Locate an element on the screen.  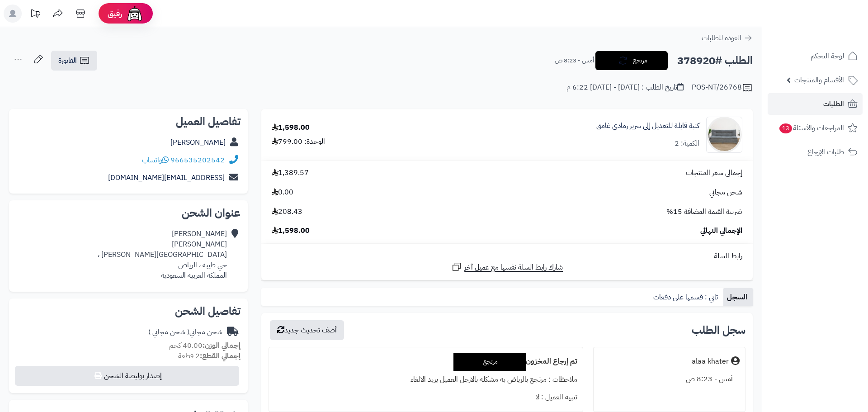
span: رفيق is located at coordinates (115, 14).